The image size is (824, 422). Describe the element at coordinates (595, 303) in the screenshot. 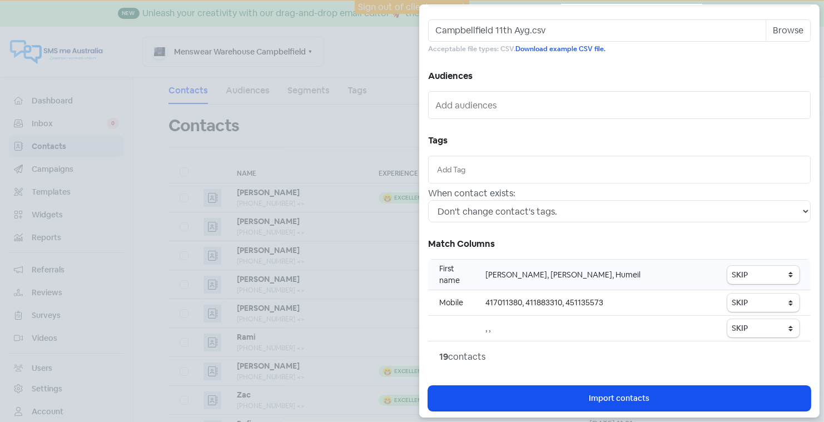

I see `td: 417011380, 411883310, 451135573` at that location.